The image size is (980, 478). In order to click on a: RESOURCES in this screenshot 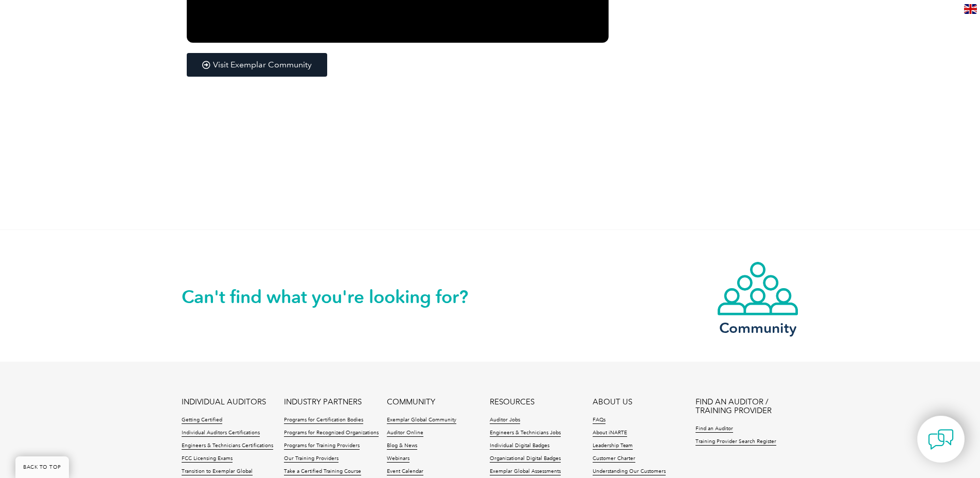, I will do `click(511, 402)`.